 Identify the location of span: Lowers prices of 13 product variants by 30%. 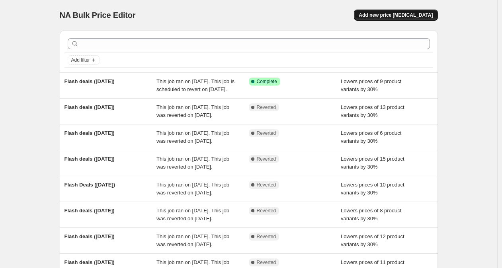
(372, 111).